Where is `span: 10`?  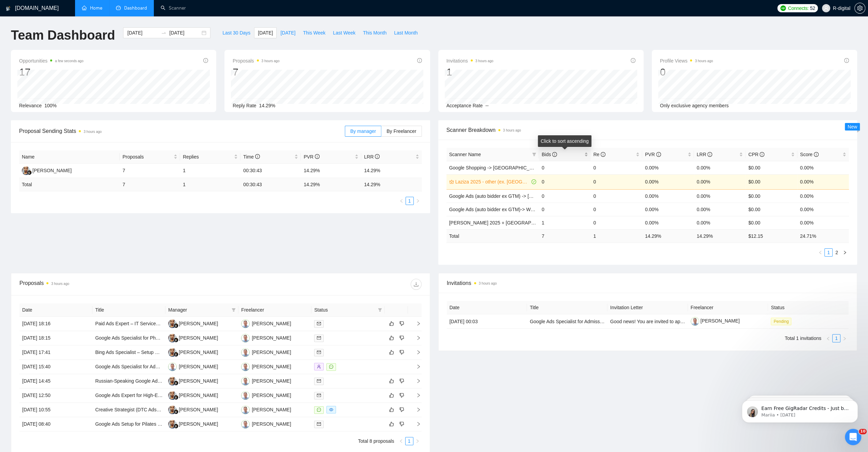 span: 10 is located at coordinates (863, 432).